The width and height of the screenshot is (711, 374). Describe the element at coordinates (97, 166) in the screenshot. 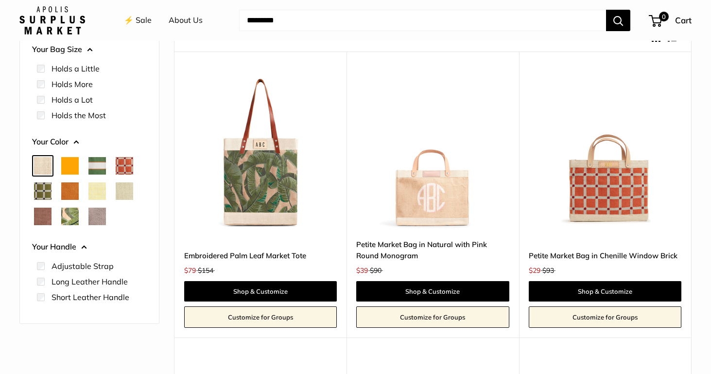

I see `button: Court Green` at that location.